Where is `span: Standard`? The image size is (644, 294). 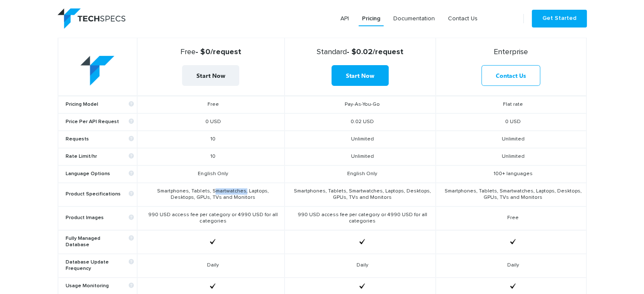 span: Standard is located at coordinates (332, 52).